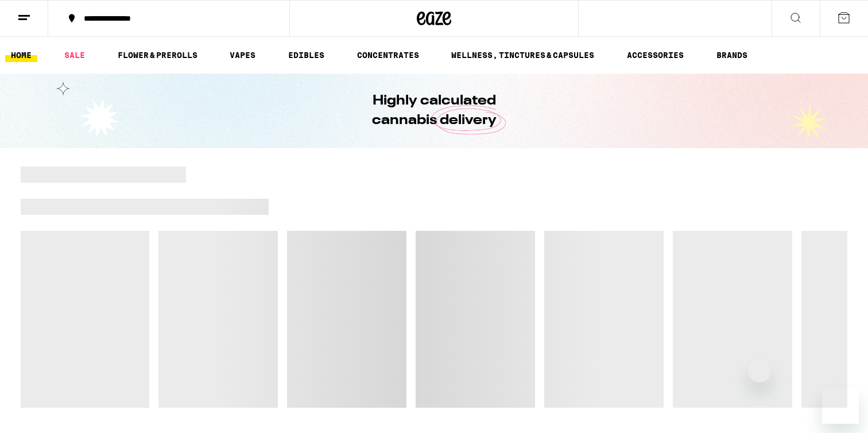 The image size is (868, 433). Describe the element at coordinates (388, 55) in the screenshot. I see `a: CONCENTRATES` at that location.